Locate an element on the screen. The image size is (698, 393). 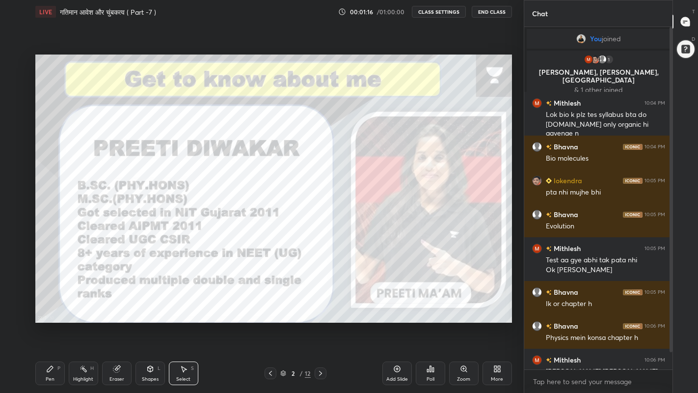
div: 2 is located at coordinates (293, 373).